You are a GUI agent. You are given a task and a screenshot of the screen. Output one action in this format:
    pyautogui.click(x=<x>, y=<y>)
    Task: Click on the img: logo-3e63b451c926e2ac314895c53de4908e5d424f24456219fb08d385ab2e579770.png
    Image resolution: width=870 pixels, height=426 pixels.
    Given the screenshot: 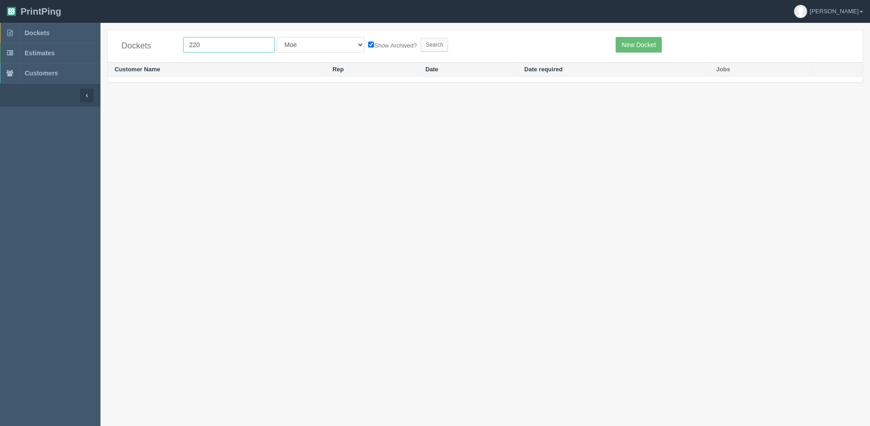 What is the action you would take?
    pyautogui.click(x=11, y=11)
    